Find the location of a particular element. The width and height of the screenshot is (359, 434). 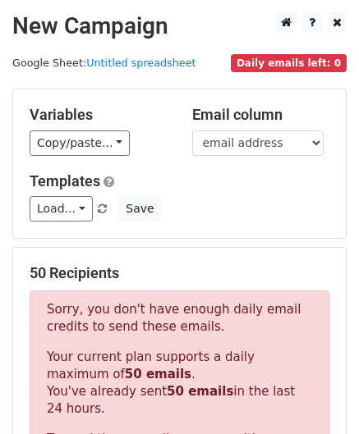

a: Templates is located at coordinates (65, 181).